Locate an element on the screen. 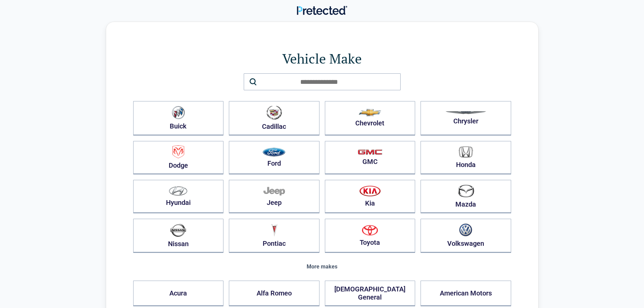 The image size is (644, 308). button: Chrysler is located at coordinates (466, 118).